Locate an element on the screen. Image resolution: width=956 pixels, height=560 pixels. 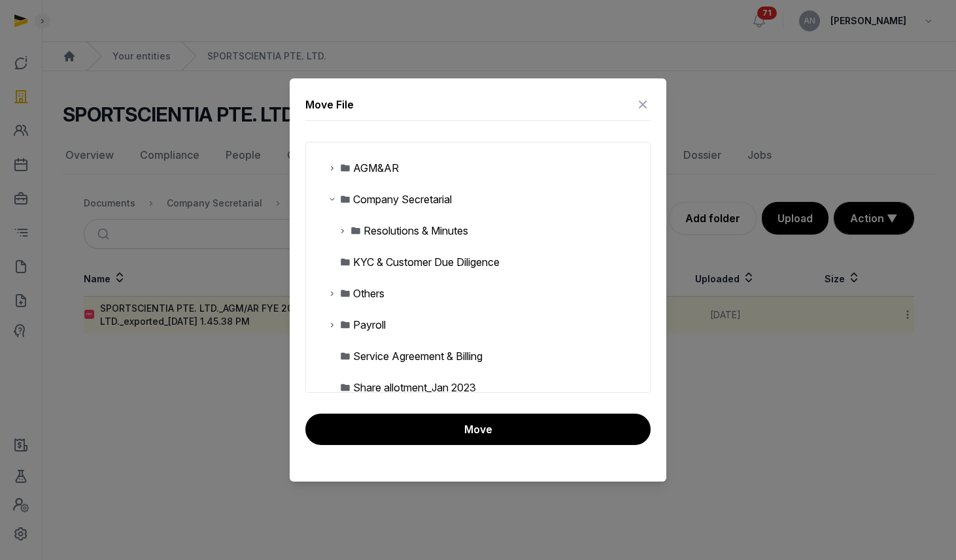
div: Others is located at coordinates (369, 293).